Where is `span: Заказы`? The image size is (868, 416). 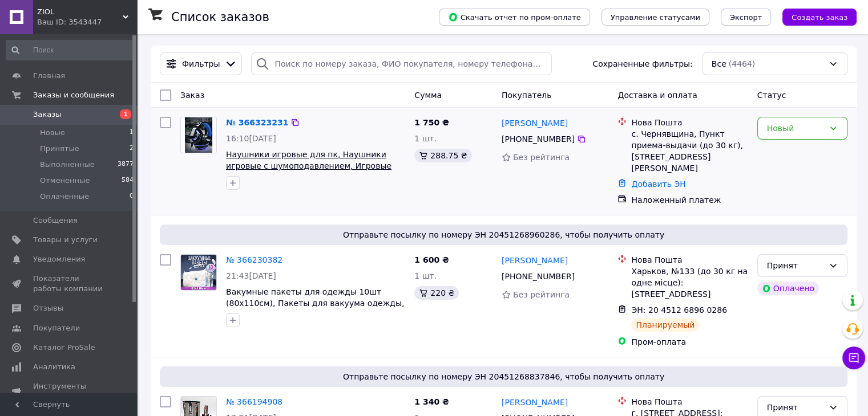
span: Заказы is located at coordinates (47, 115).